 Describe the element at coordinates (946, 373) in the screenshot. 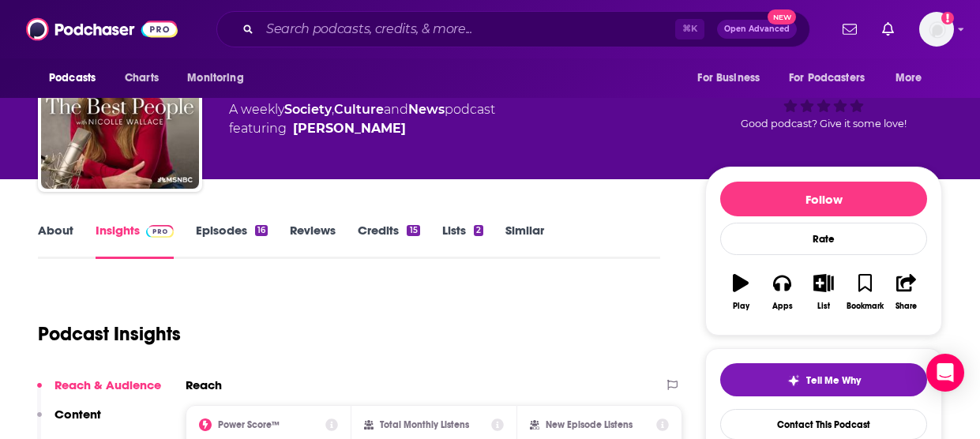

I see `div: Open Intercom Messenger` at that location.